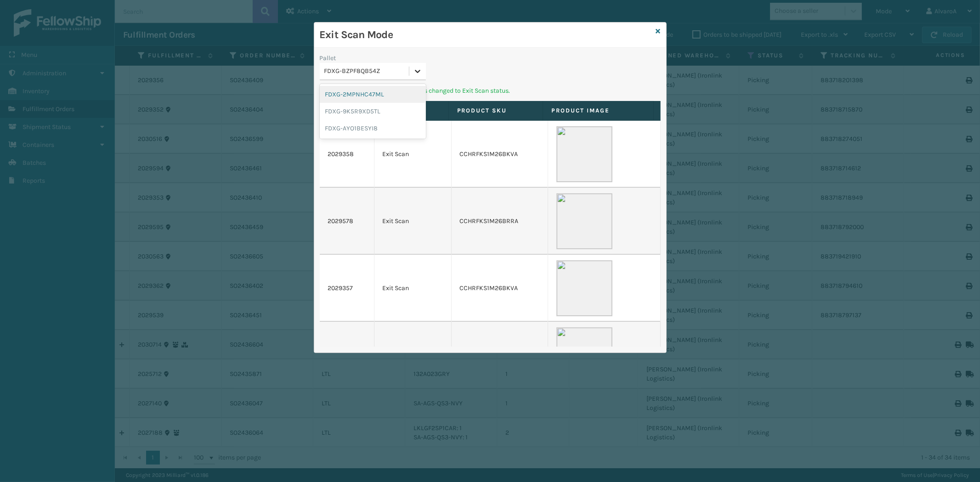 The height and width of the screenshot is (482, 980). I want to click on div: FDXG-2MPNHC47ML, so click(373, 94).